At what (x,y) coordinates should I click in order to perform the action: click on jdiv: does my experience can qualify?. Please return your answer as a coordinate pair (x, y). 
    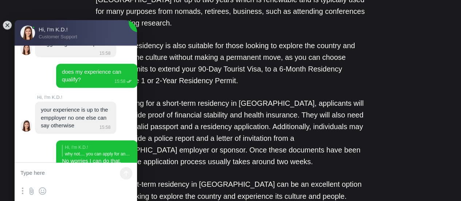
    Looking at the image, I should click on (92, 75).